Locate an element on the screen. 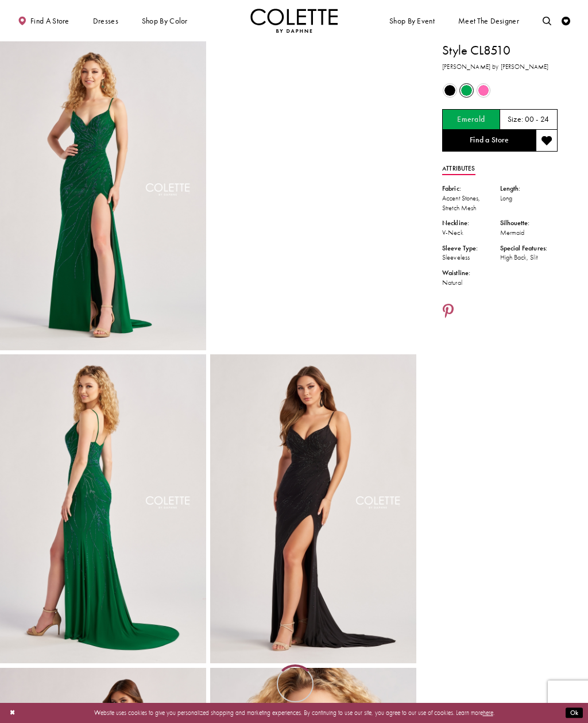 This screenshot has height=723, width=588. button: Add to wishlist is located at coordinates (546, 141).